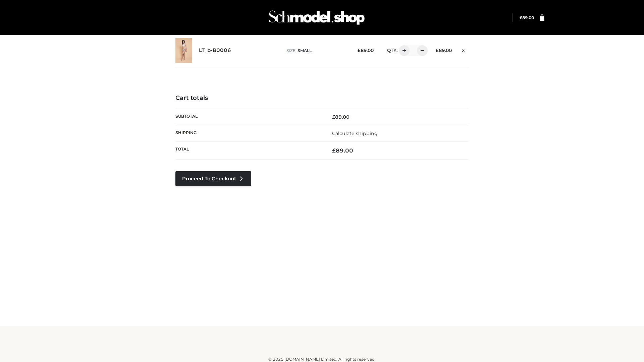  What do you see at coordinates (249, 151) in the screenshot?
I see `th: Total` at bounding box center [249, 151].